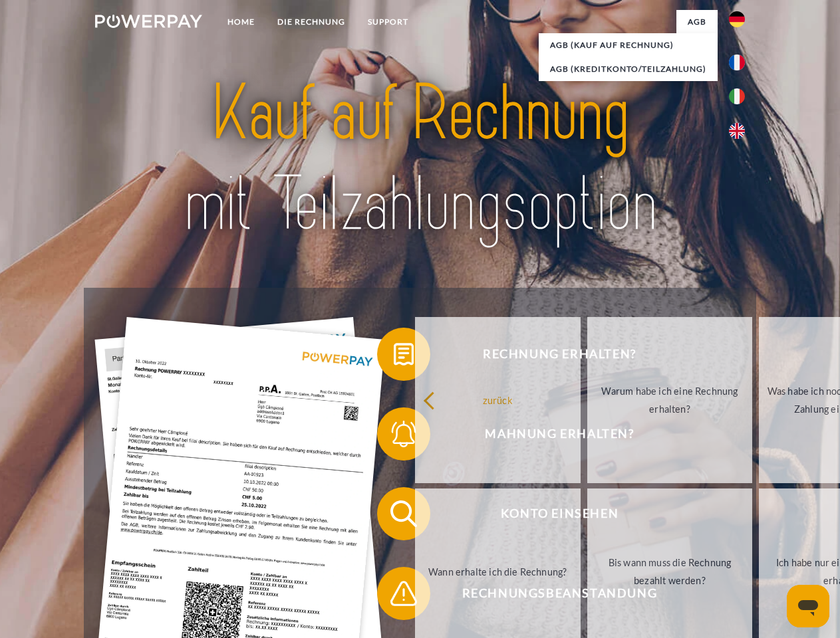 This screenshot has height=638, width=840. I want to click on a: SUPPORT, so click(388, 22).